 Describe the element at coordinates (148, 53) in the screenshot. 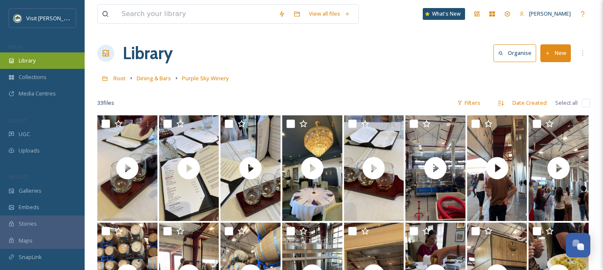

I see `h1: Library` at that location.